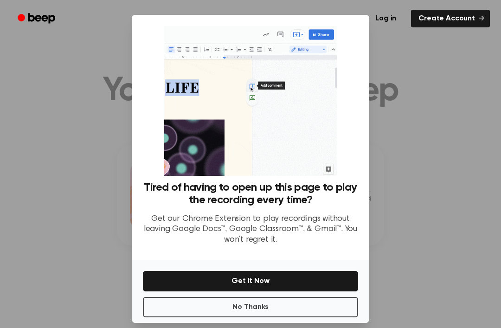 The width and height of the screenshot is (501, 328). Describe the element at coordinates (251, 307) in the screenshot. I see `button: No Thanks` at that location.